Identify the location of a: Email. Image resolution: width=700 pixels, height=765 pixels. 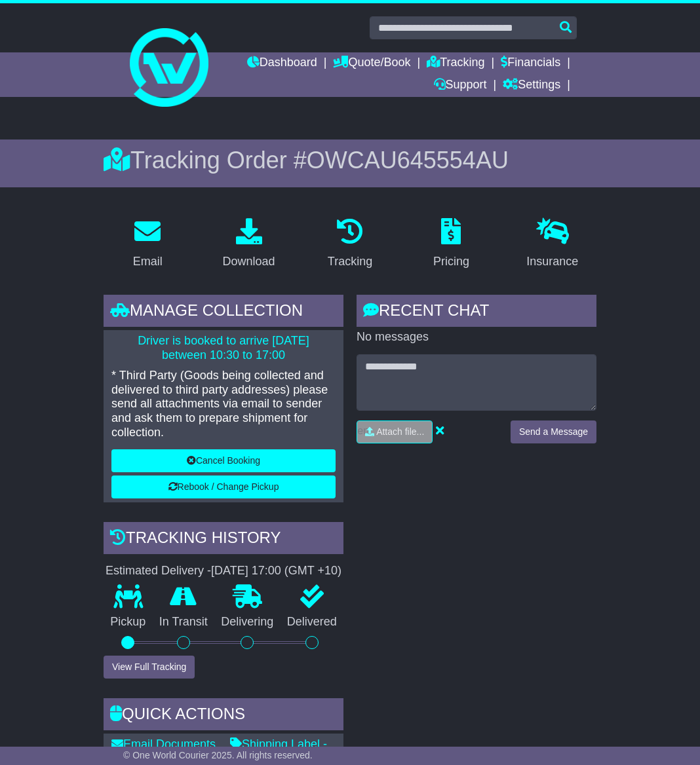
(148, 244).